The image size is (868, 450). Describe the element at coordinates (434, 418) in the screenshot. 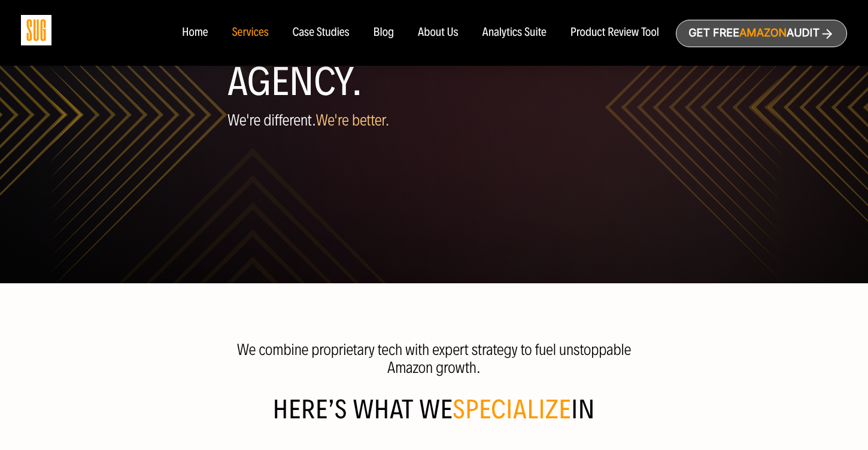

I see `h2: Here’s what We in` at that location.